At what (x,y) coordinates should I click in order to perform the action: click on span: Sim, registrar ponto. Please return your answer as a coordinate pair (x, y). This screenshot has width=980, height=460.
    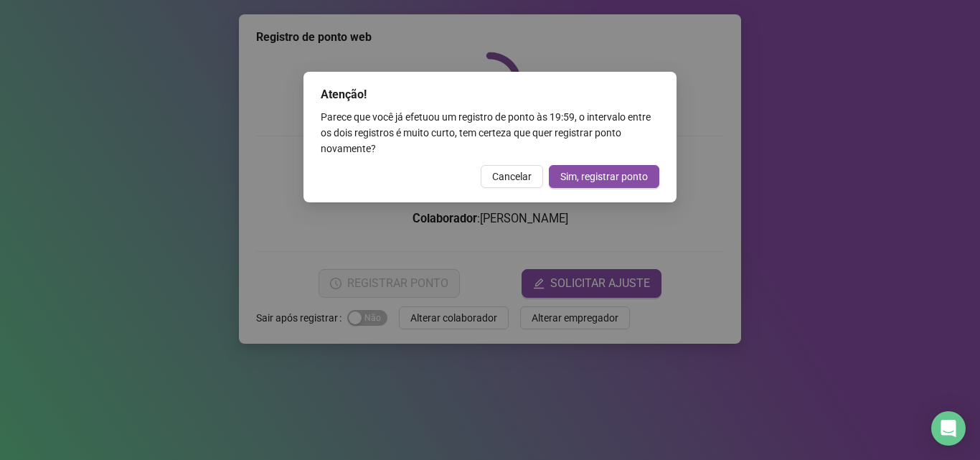
    Looking at the image, I should click on (604, 177).